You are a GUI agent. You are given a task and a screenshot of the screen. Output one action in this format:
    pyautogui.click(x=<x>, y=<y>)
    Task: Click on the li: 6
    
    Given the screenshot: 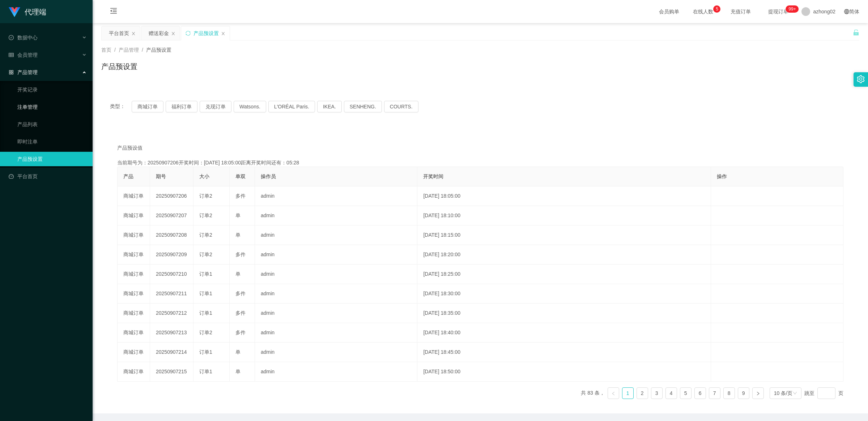 What is the action you would take?
    pyautogui.click(x=701, y=393)
    